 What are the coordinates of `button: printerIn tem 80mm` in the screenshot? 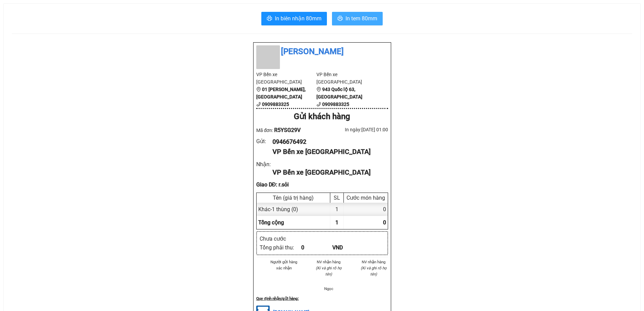 It's located at (357, 19).